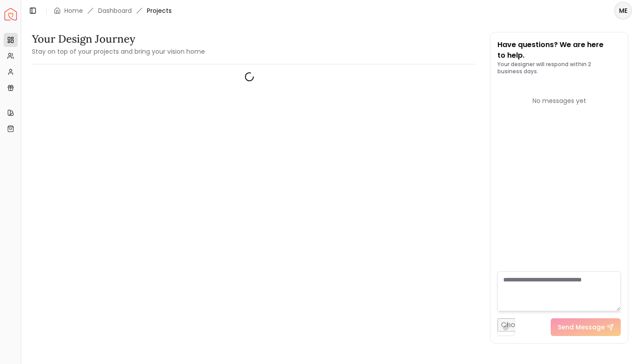  Describe the element at coordinates (113, 11) in the screenshot. I see `nav: breadcrumb` at that location.